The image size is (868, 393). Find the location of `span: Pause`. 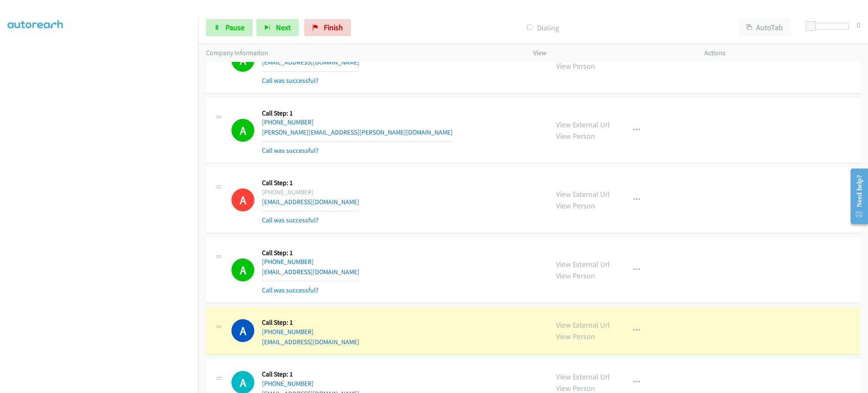

span: Pause is located at coordinates (235, 27).